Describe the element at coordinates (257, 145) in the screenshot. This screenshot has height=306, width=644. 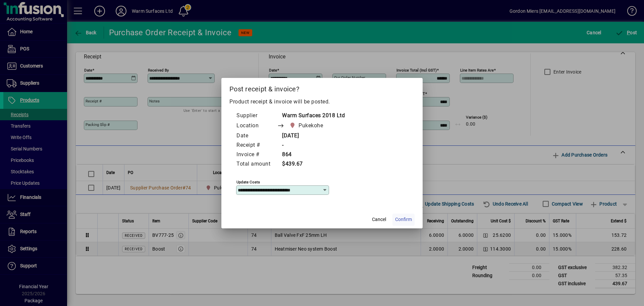
I see `td: Receipt #` at that location.